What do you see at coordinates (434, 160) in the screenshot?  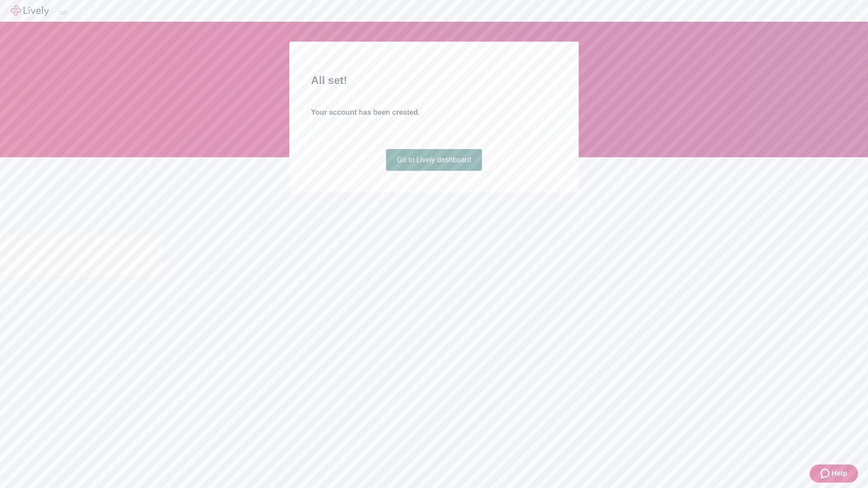 I see `a: Go to Lively dashboard` at bounding box center [434, 160].